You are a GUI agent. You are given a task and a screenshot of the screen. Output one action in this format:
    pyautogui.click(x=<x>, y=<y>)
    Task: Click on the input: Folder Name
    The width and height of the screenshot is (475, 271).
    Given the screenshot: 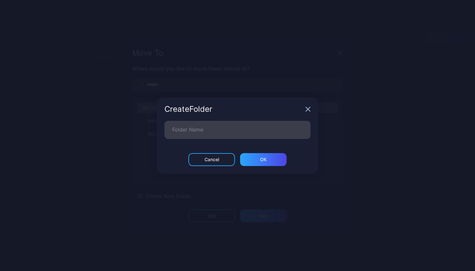 What is the action you would take?
    pyautogui.click(x=237, y=130)
    